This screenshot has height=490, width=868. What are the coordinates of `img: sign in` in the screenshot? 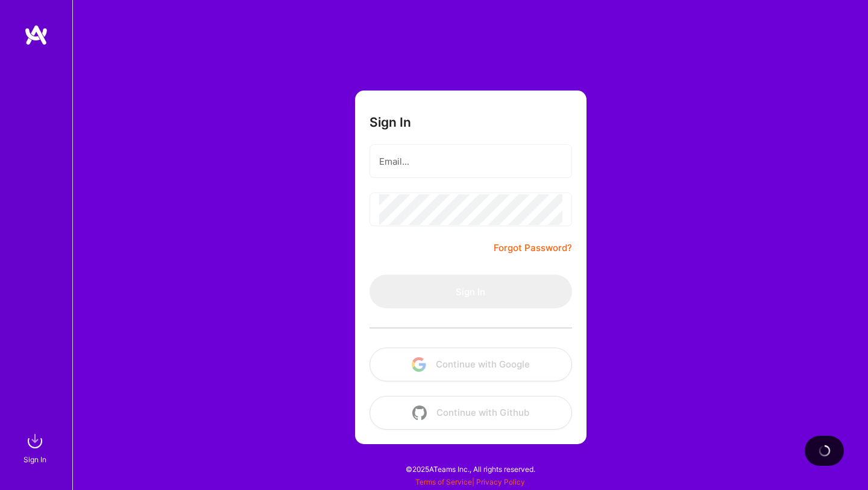 It's located at (35, 441).